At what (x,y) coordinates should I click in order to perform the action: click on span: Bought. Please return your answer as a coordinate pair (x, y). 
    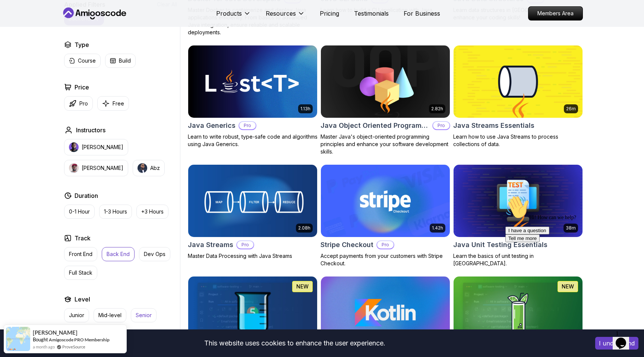
    Looking at the image, I should click on (40, 339).